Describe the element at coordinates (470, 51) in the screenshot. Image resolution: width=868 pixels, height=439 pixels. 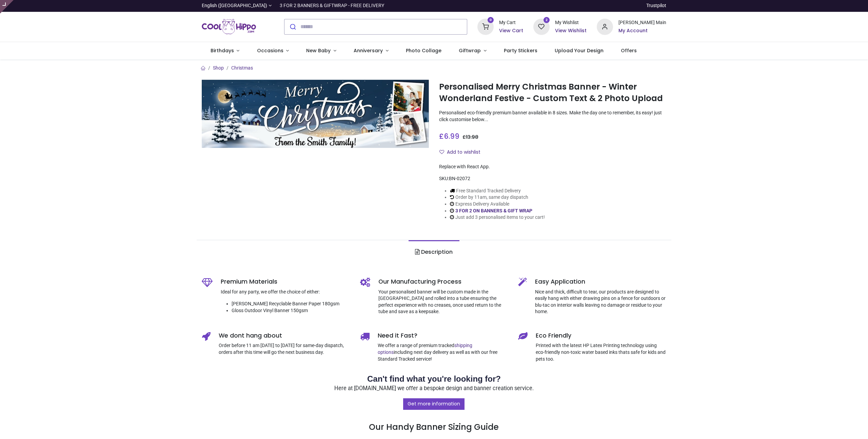
I see `span: Giftwrap` at that location.